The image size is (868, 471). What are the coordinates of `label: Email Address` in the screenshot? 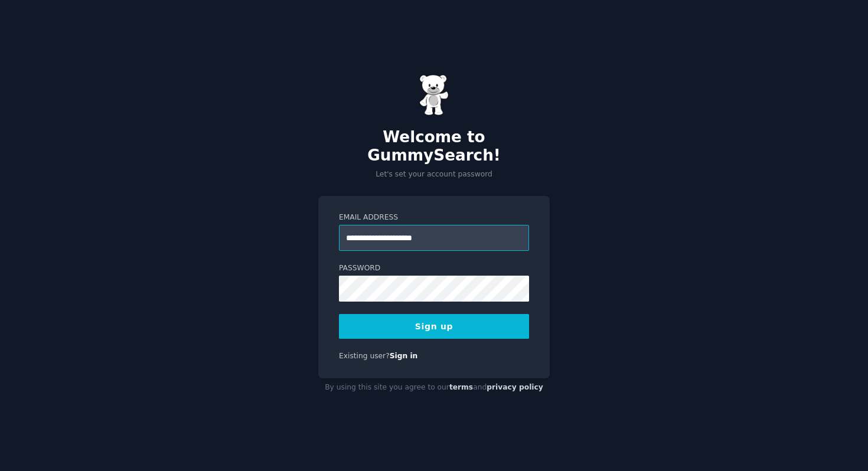 It's located at (434, 217).